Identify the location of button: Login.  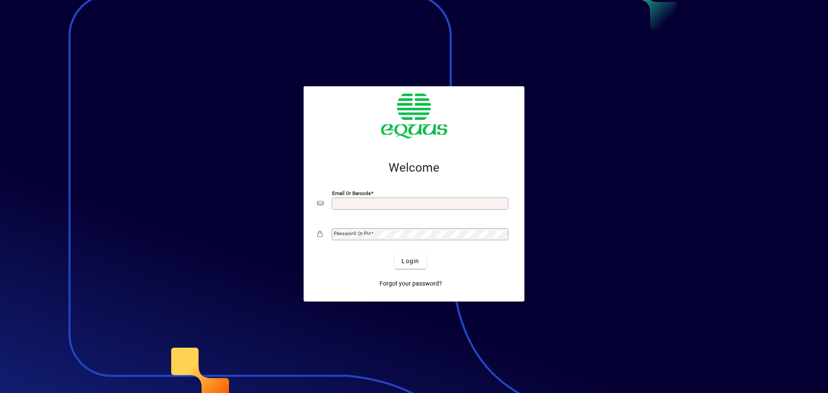
(410, 261).